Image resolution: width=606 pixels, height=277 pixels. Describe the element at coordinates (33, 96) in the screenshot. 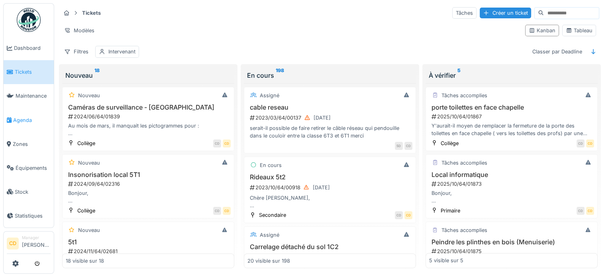

I see `span: Maintenance` at that location.